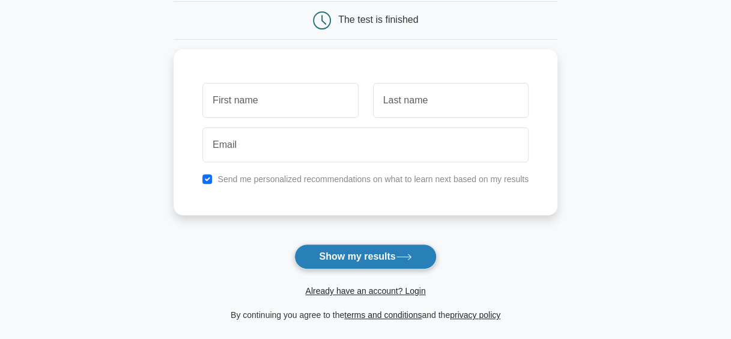  Describe the element at coordinates (378, 19) in the screenshot. I see `div: The test is finished` at that location.